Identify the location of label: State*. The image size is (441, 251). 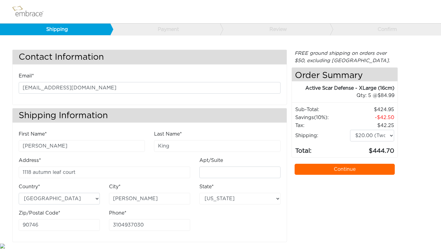
(207, 187).